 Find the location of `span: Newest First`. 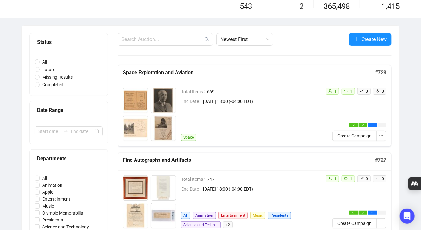

span: Newest First is located at coordinates (245, 39).